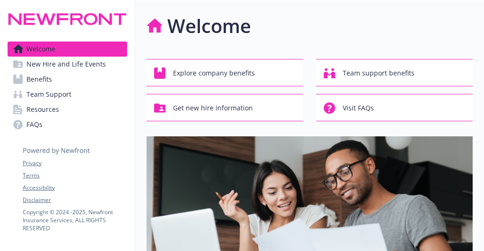  I want to click on a: Benefits, so click(67, 79).